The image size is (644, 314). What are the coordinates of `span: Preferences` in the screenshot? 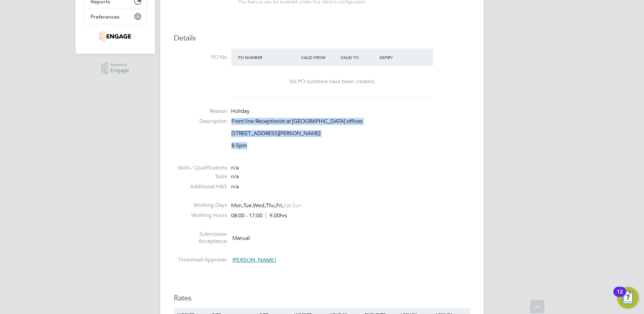 It's located at (105, 17).